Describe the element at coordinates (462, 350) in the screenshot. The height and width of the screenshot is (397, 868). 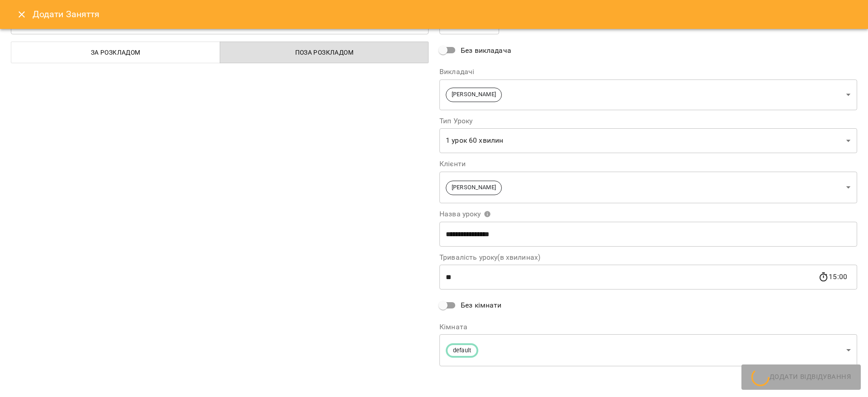
I see `span: default` at that location.